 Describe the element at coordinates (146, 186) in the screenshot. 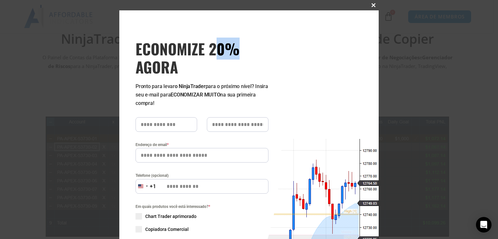

I see `button: País selecionado` at that location.